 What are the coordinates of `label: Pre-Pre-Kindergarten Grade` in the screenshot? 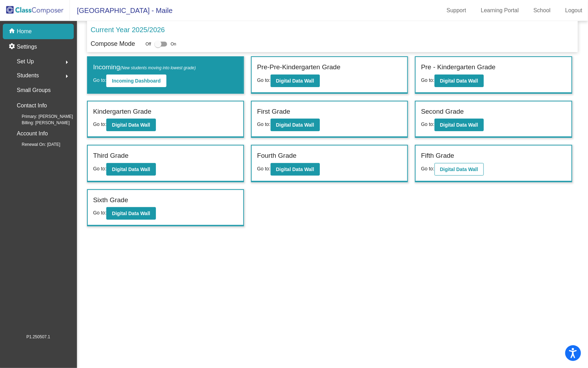 It's located at (298, 67).